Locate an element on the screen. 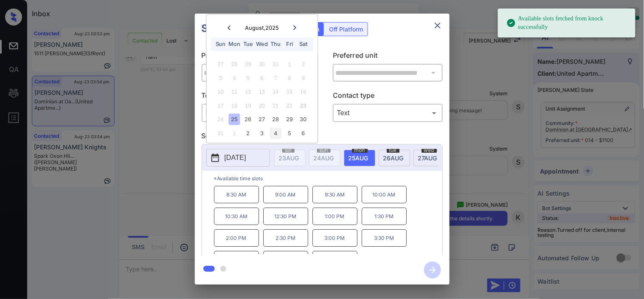 The height and width of the screenshot is (299, 644). p: Preferred unit is located at coordinates (387, 57).